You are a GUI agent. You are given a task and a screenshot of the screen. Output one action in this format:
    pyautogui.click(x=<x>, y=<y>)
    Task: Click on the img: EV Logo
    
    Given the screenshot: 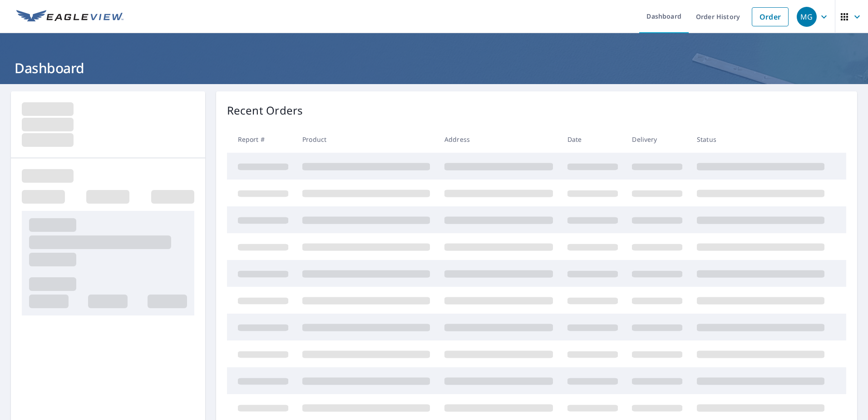 What is the action you would take?
    pyautogui.click(x=70, y=17)
    